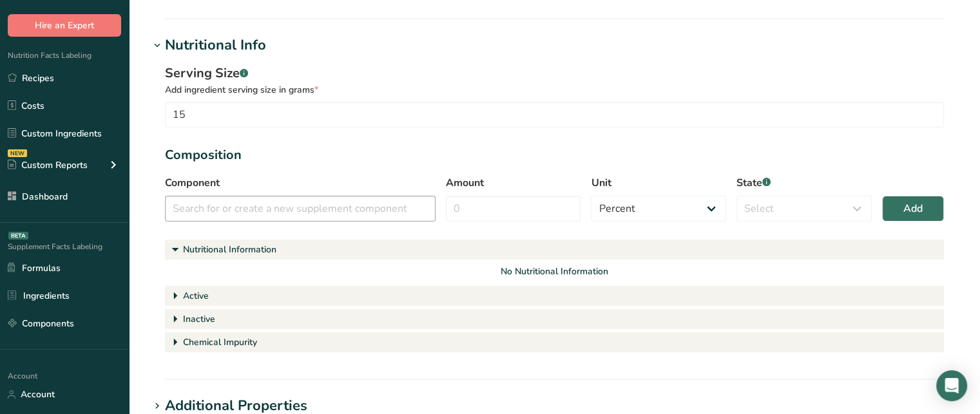 This screenshot has height=414, width=980. Describe the element at coordinates (199, 319) in the screenshot. I see `div: Inactive` at that location.